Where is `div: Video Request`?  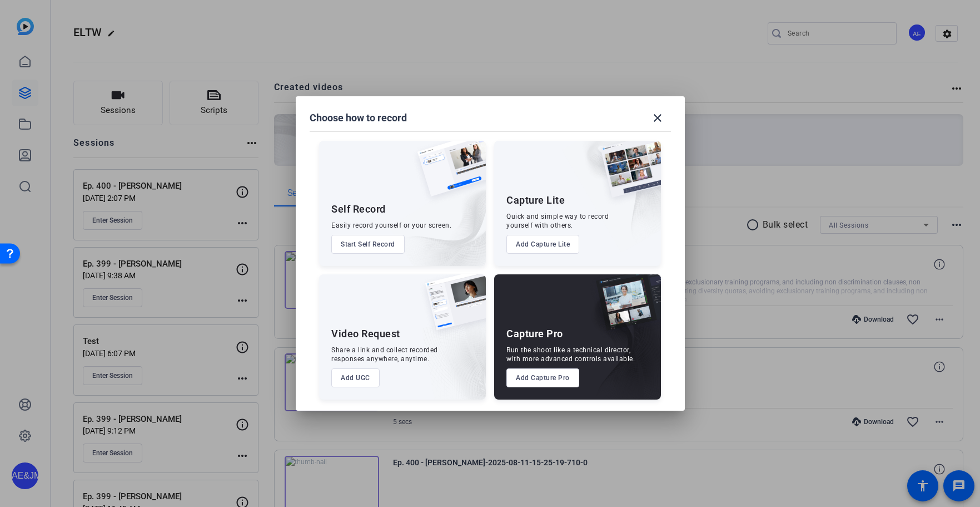 div: Video Request is located at coordinates (366, 334).